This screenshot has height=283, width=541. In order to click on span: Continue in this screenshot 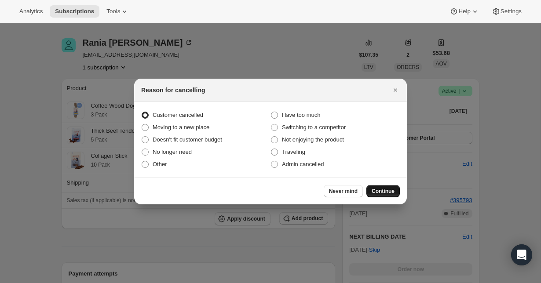, I will do `click(383, 191)`.